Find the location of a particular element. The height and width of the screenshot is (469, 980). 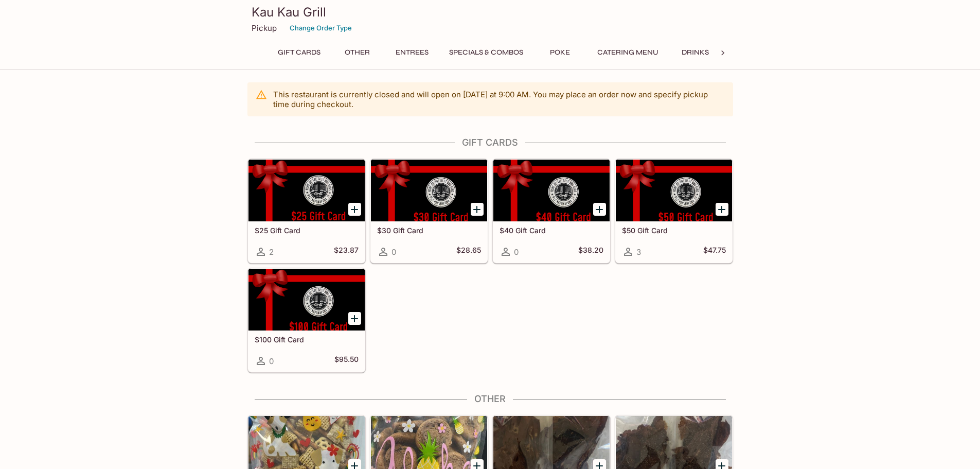

div: $40 Gift Card is located at coordinates (552, 191).